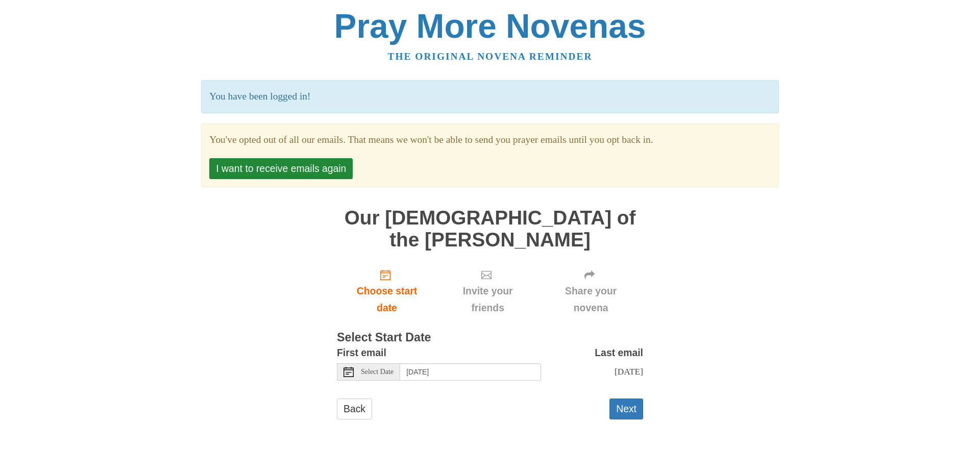 Image resolution: width=980 pixels, height=473 pixels. Describe the element at coordinates (281, 168) in the screenshot. I see `button: I want to receive emails again` at that location.